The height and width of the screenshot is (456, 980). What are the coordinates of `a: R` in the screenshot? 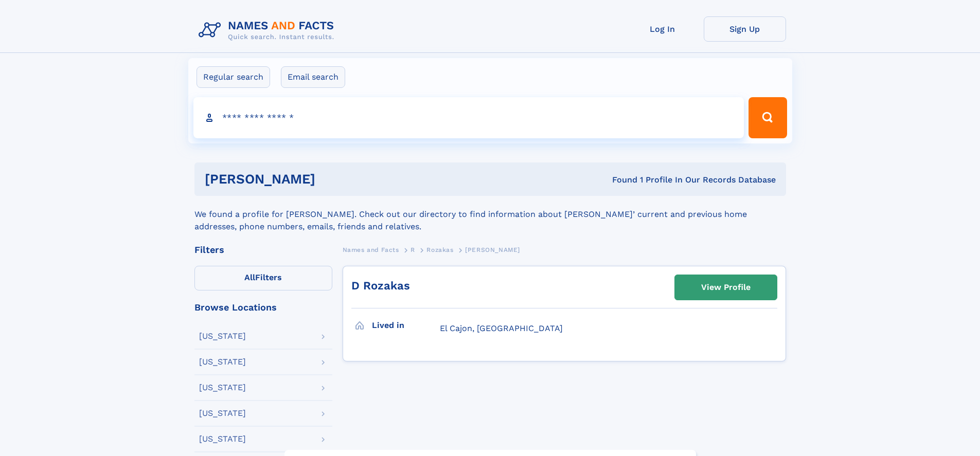 It's located at (413, 250).